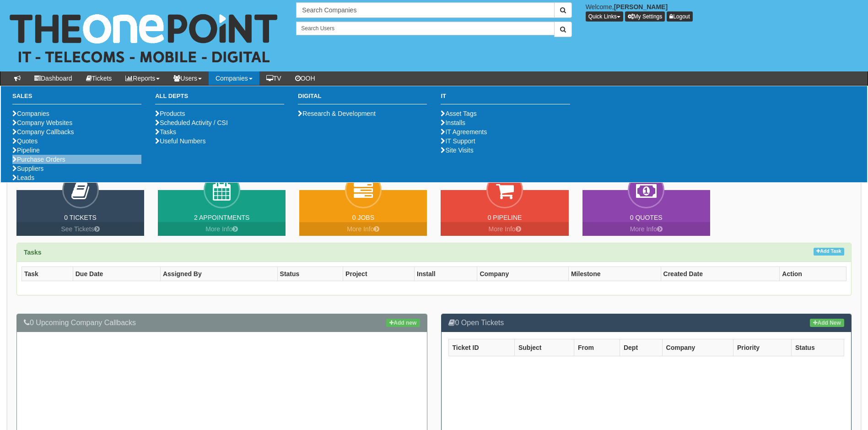  What do you see at coordinates (597, 347) in the screenshot?
I see `th: From` at bounding box center [597, 347].